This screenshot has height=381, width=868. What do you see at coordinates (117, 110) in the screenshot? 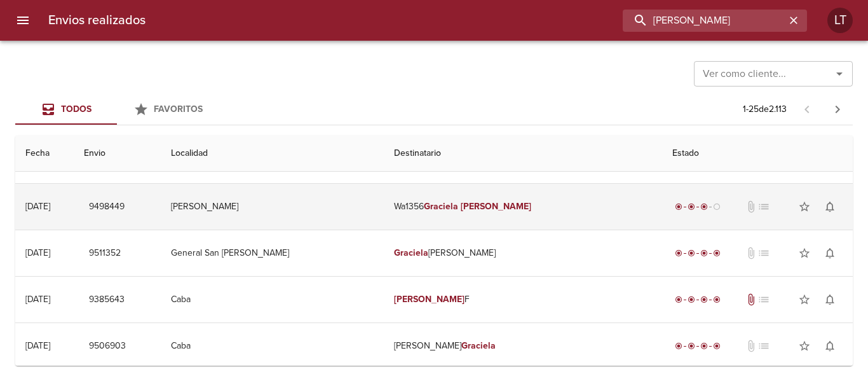
I see `div: Tabs Envios` at bounding box center [117, 110].